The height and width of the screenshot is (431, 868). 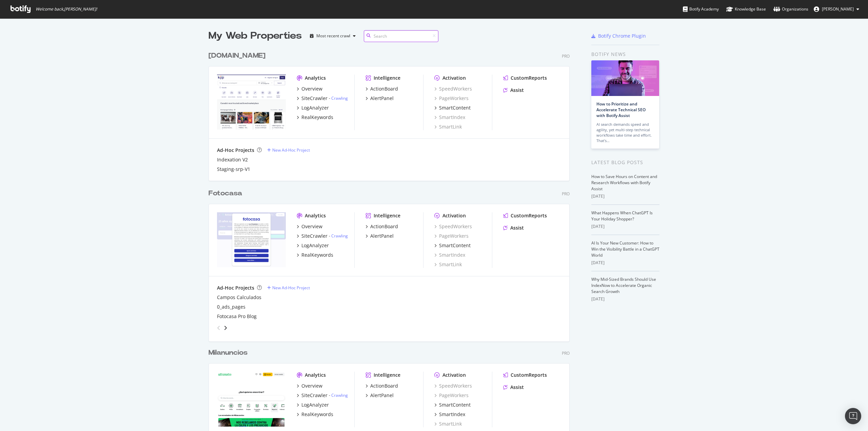 I want to click on div: SmartContent, so click(x=455, y=405).